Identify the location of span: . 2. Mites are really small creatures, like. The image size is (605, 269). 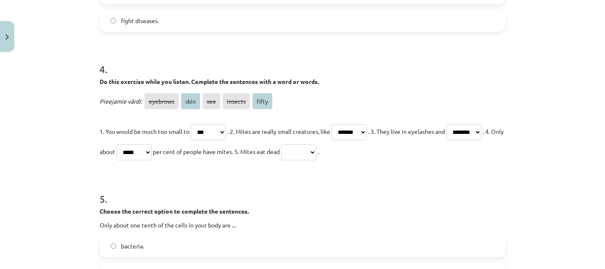
(279, 132).